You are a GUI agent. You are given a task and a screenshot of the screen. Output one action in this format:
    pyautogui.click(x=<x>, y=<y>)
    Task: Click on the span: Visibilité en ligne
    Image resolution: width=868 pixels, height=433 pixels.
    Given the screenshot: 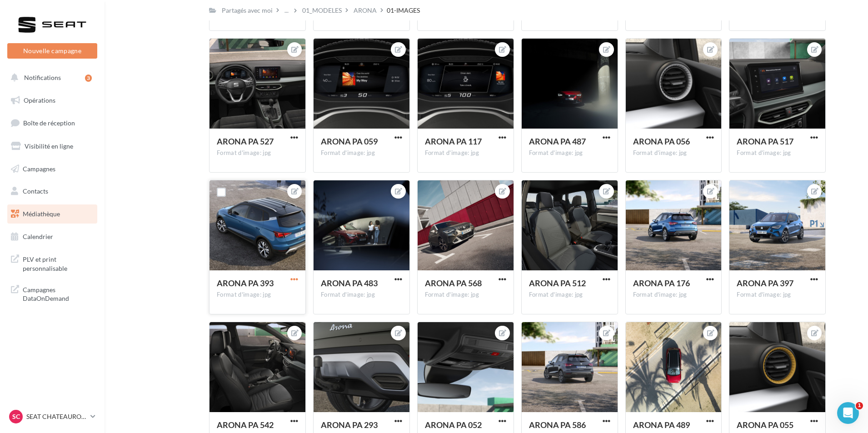 What is the action you would take?
    pyautogui.click(x=49, y=146)
    